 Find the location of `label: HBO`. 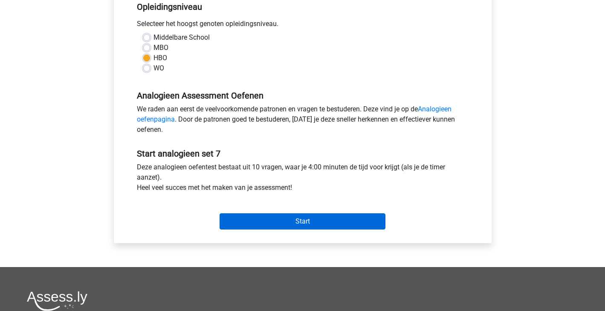

label: HBO is located at coordinates (160, 58).